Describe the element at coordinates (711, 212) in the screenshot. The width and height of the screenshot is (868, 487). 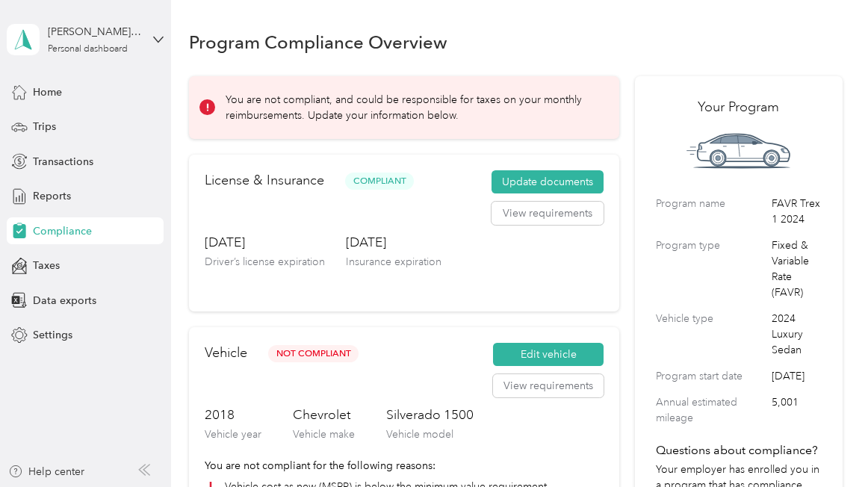
I see `label: Program name` at that location.